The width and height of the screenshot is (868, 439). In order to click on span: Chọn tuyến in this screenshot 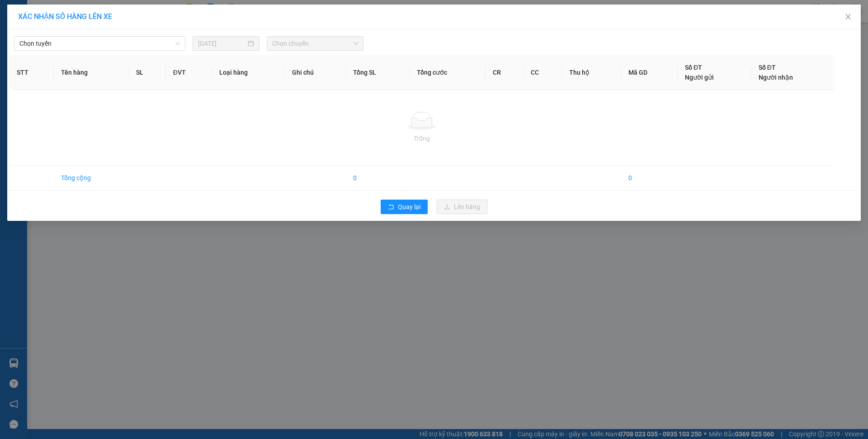, I will do `click(99, 44)`.